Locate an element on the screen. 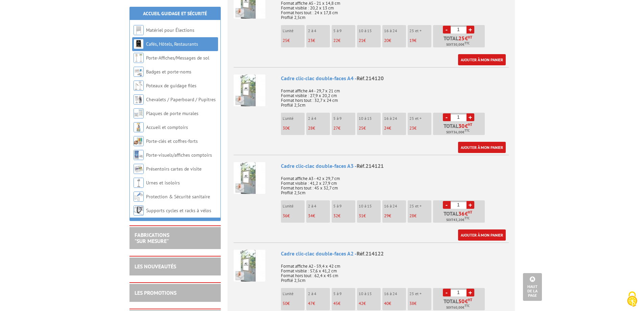  a: Haut de la page is located at coordinates (532, 287).